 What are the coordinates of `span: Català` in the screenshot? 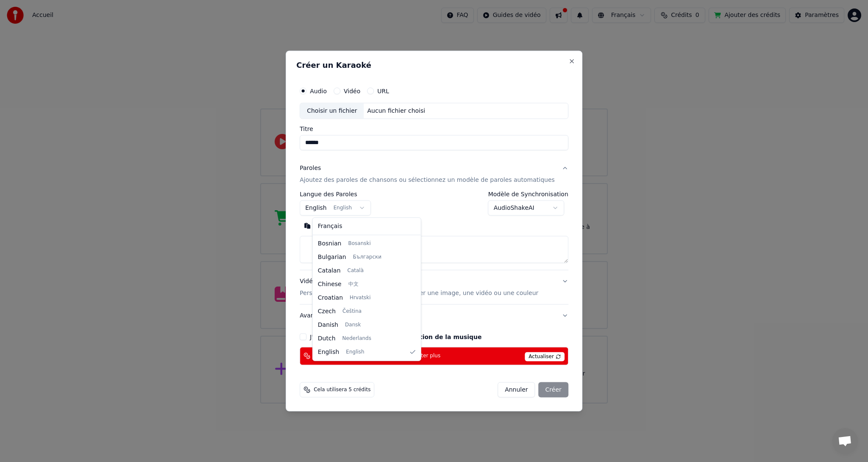 It's located at (355, 270).